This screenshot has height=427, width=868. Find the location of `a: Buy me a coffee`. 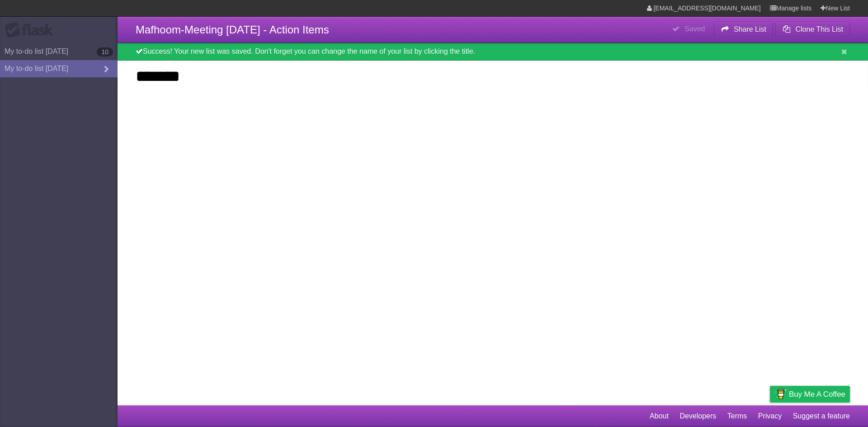

a: Buy me a coffee is located at coordinates (810, 394).